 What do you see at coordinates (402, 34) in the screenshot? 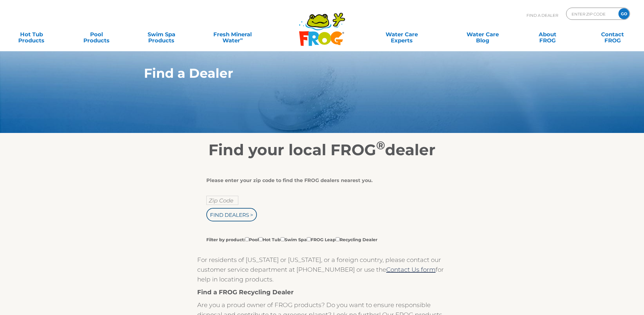
I see `a: Water CareExperts` at bounding box center [402, 34].